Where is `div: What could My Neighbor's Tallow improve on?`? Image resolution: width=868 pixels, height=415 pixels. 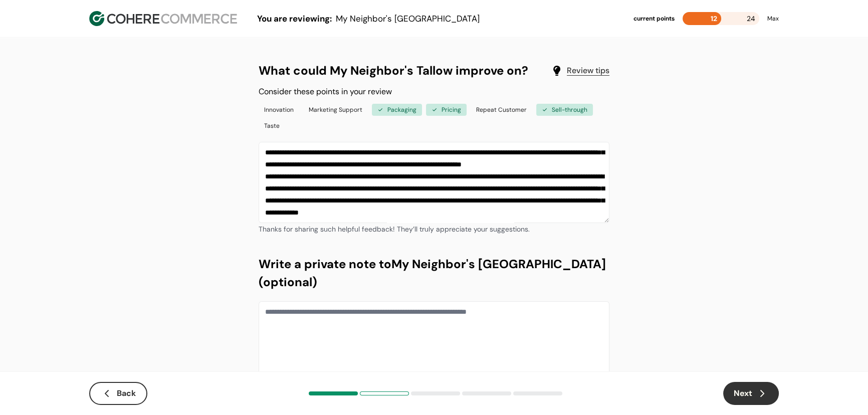 div: What could My Neighbor's Tallow improve on? is located at coordinates (434, 71).